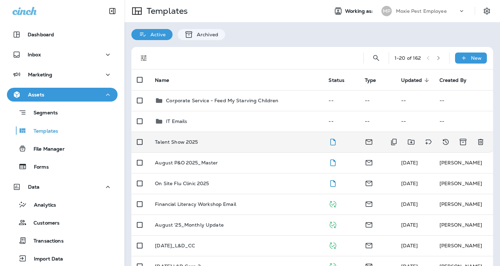 The height and width of the screenshot is (266, 500). Describe the element at coordinates (428, 142) in the screenshot. I see `button: Add tags` at that location.